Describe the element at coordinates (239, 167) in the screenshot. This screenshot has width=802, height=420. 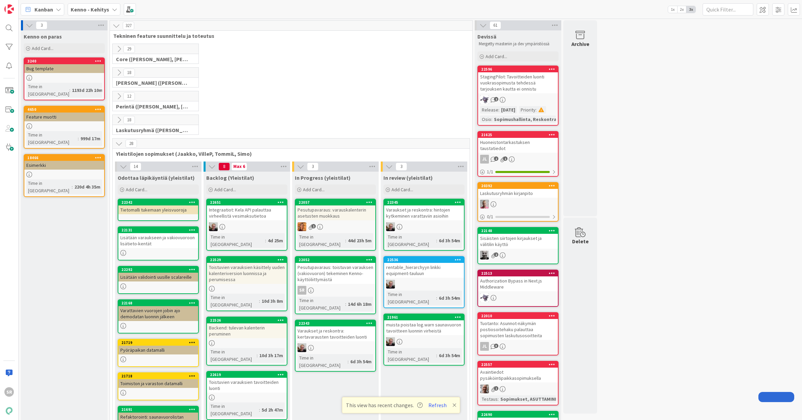
I see `div: Max 6` at that location.